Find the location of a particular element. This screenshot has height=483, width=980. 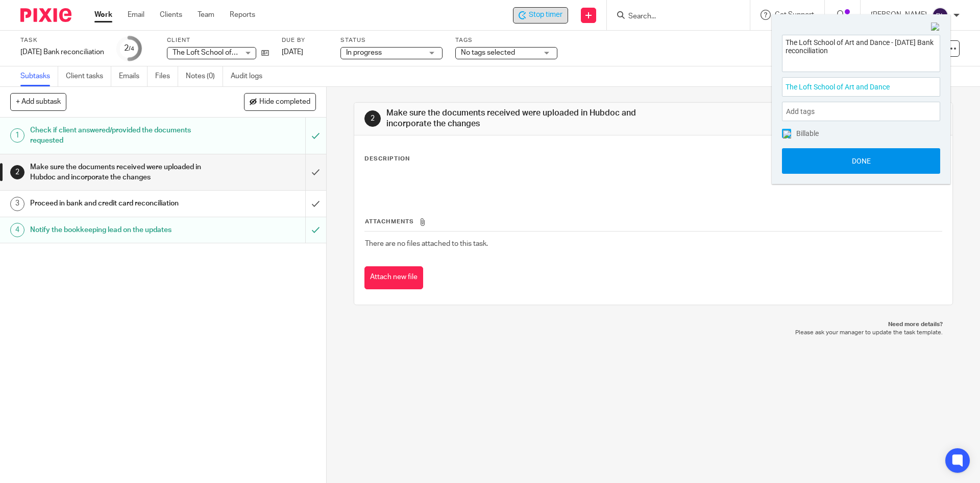

button: Done is located at coordinates (861, 161).